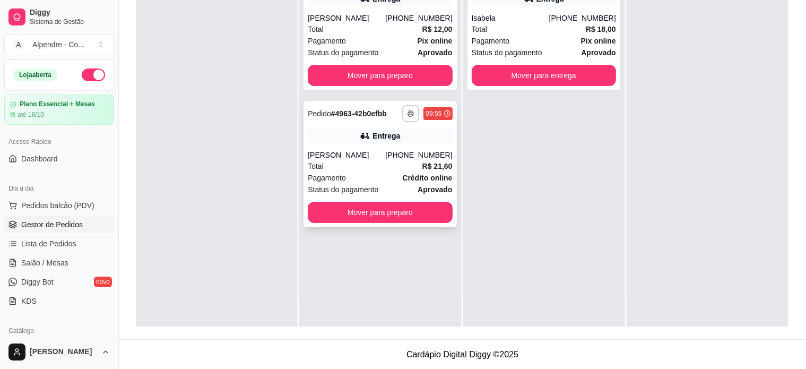 This screenshot has height=369, width=806. Describe the element at coordinates (35, 75) in the screenshot. I see `div: Loja aberta` at that location.